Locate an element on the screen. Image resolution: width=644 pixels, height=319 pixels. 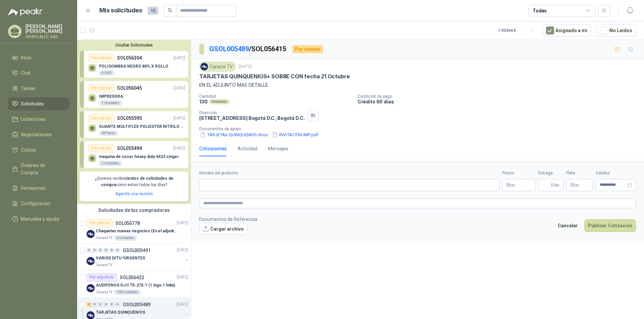
p: GSOL005491 is located at coordinates (137, 251).